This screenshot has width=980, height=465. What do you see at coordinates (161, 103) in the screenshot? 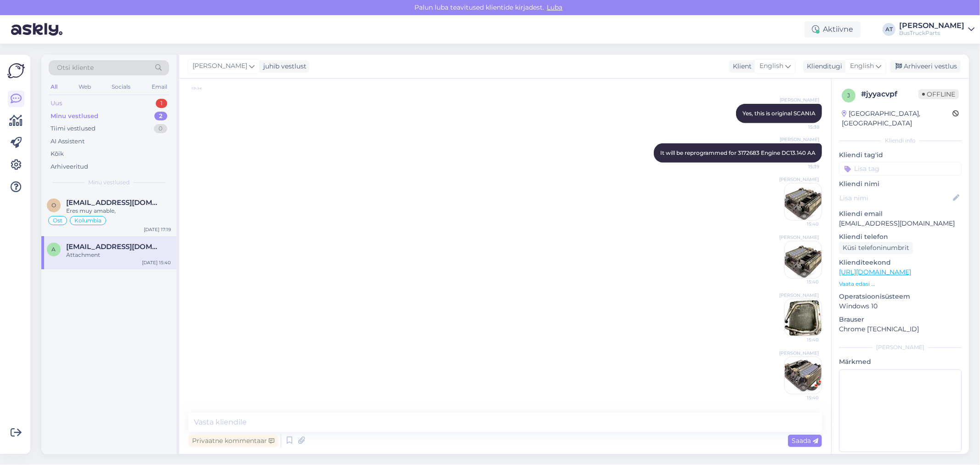
I see `div: 1` at bounding box center [161, 103].